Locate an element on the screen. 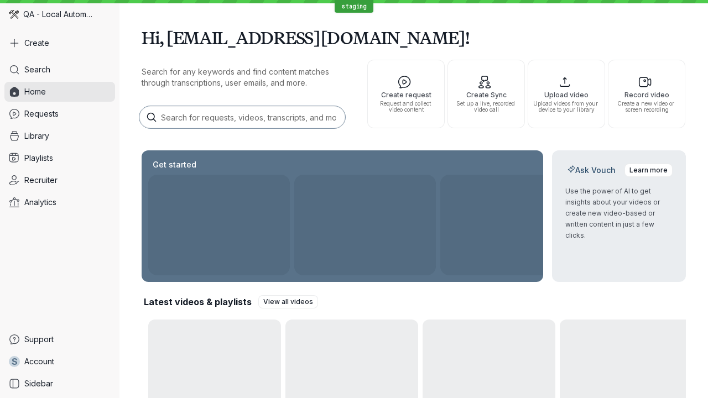 The height and width of the screenshot is (398, 708). span: Requests is located at coordinates (41, 114).